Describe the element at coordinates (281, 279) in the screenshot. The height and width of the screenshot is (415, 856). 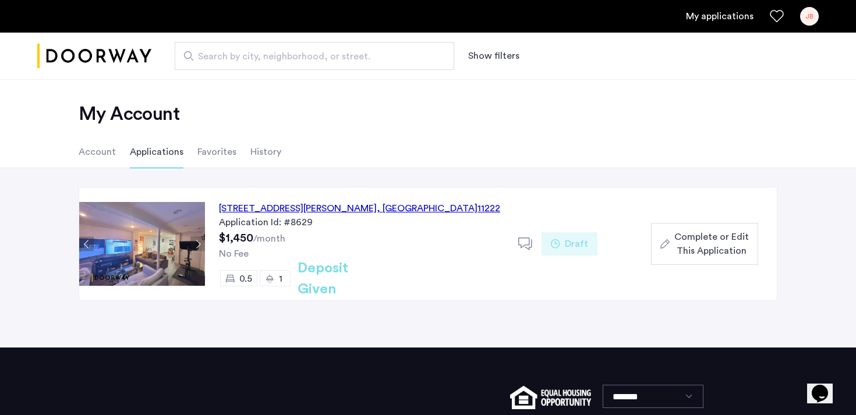
I see `span: 1` at that location.